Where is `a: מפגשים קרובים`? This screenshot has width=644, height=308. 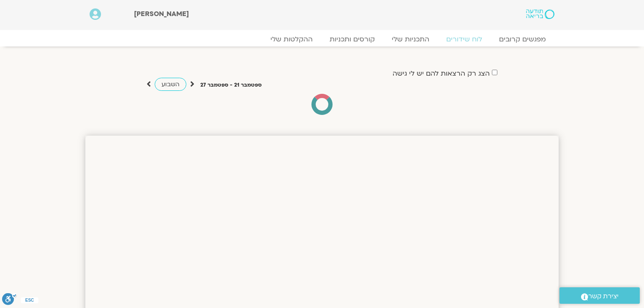 a: מפגשים קרובים is located at coordinates (522, 39).